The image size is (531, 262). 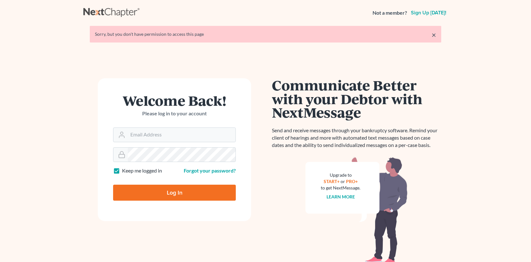 I want to click on a: PRO+, so click(x=352, y=181).